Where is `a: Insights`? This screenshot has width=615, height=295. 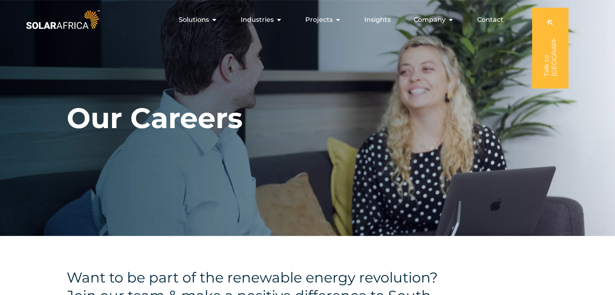
a: Insights is located at coordinates (377, 20).